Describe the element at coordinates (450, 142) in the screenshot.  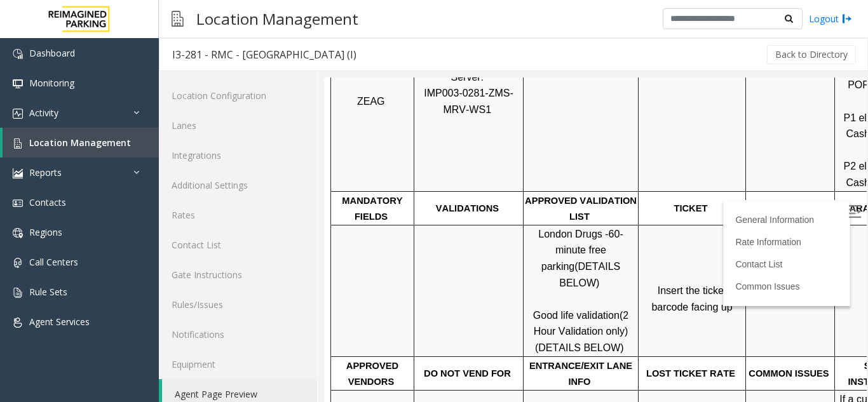
I see `a: General Information` at that location.